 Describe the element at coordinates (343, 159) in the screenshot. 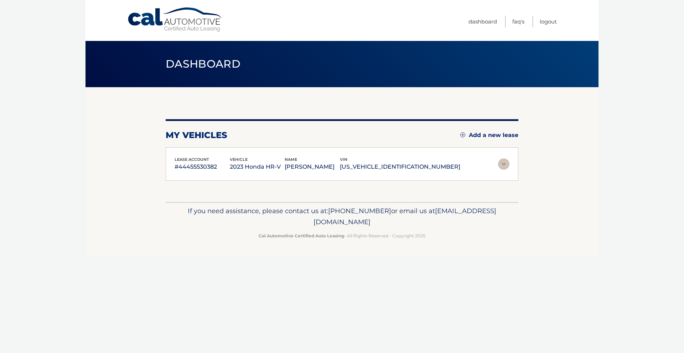

I see `span: vin` at that location.